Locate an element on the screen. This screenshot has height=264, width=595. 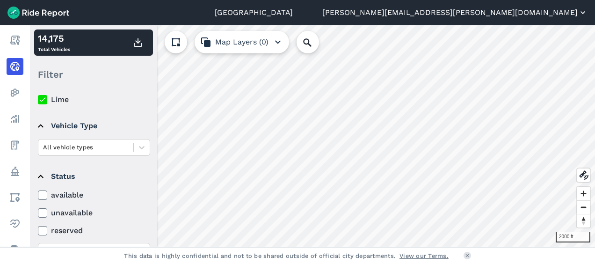
button: Map Layers (0) is located at coordinates (242, 42).